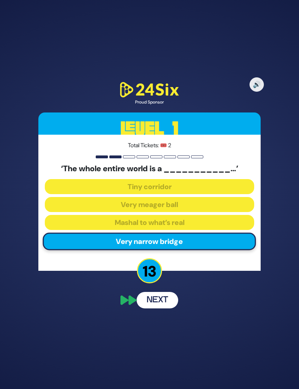  Describe the element at coordinates (149, 241) in the screenshot. I see `button: Very narrow bridge` at that location.